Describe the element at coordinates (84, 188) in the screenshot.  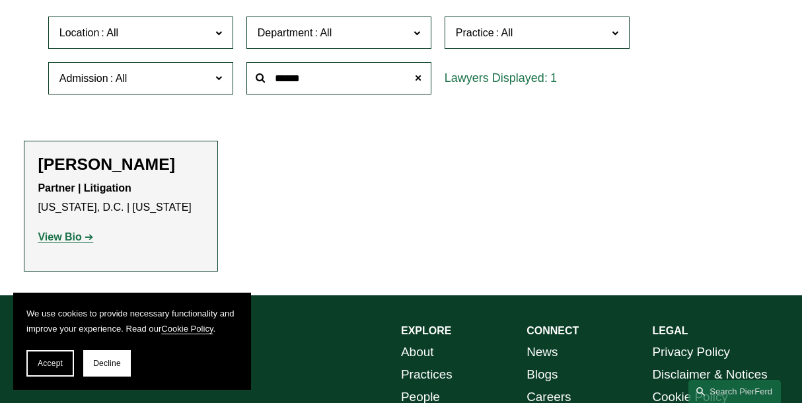
I see `strong: Partner | Litigation` at that location.